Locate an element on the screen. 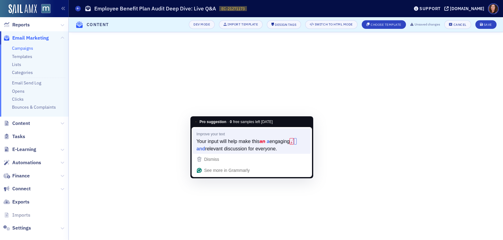 The image size is (503, 240). span: Content is located at coordinates (21, 123).